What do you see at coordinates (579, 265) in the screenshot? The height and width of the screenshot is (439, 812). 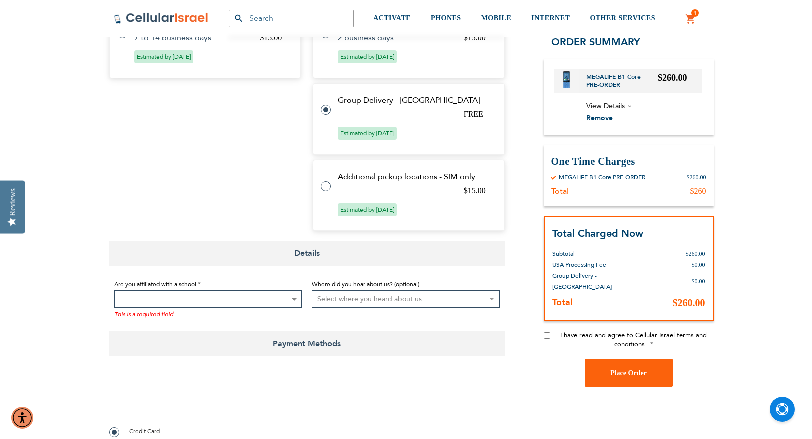 I see `span: USA Processing Fee` at bounding box center [579, 265].